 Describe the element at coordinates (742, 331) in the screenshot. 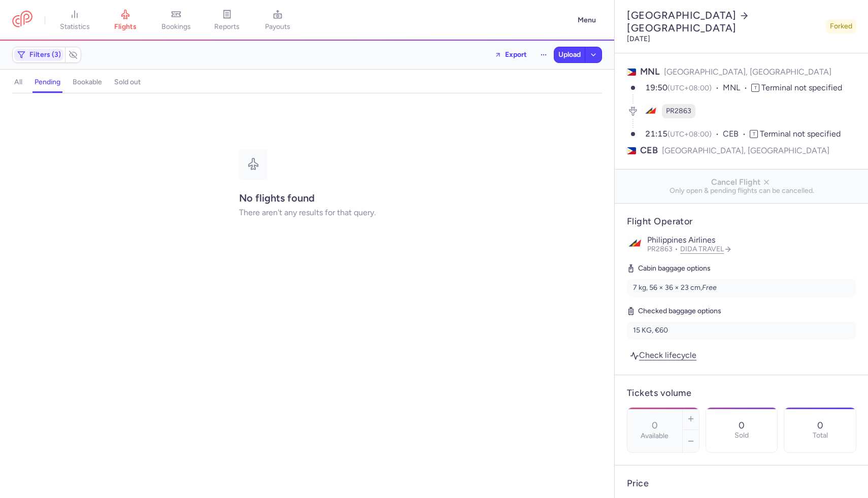

I see `li: 15 KG, €60` at that location.